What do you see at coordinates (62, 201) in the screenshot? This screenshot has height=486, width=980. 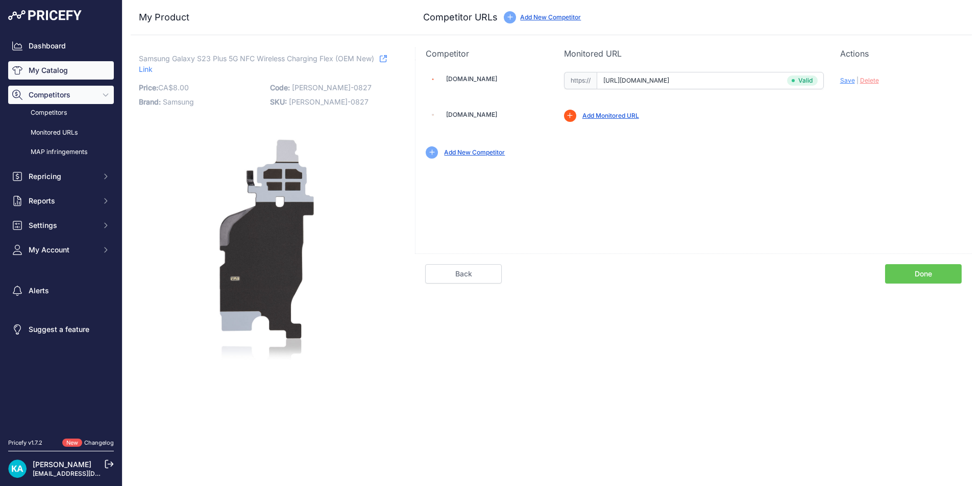 I see `span: Reports` at bounding box center [62, 201].